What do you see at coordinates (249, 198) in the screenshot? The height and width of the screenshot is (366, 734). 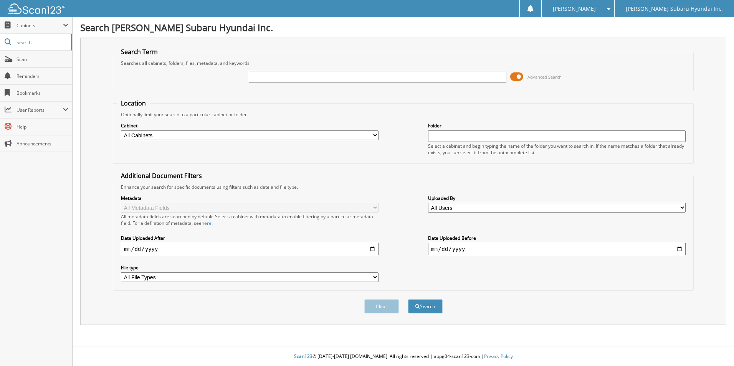 I see `label: Metadata` at bounding box center [249, 198].